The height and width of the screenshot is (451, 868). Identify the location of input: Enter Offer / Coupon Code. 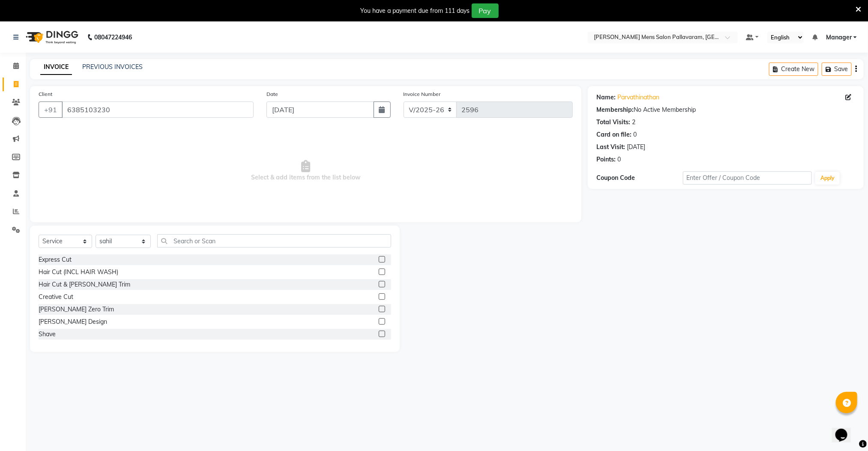
(748, 178).